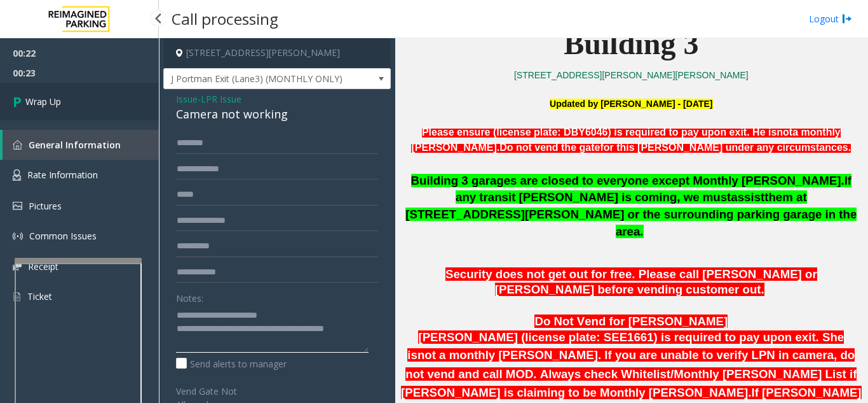 The width and height of the screenshot is (868, 403). Describe the element at coordinates (748, 196) in the screenshot. I see `span: assist` at that location.